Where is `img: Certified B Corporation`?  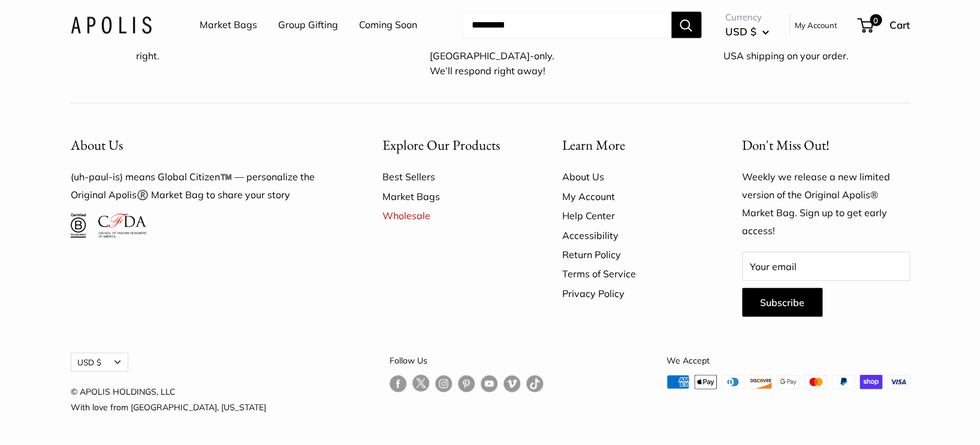
img: Certified B Corporation is located at coordinates (78, 226).